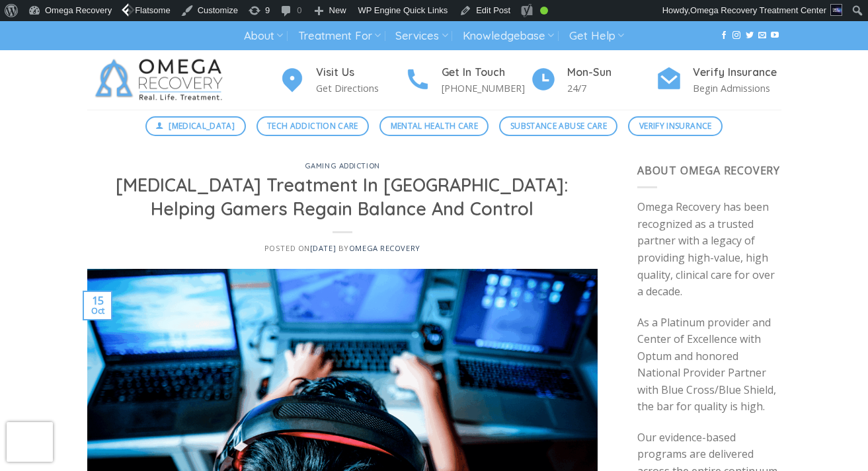 The width and height of the screenshot is (868, 471). Describe the element at coordinates (360, 88) in the screenshot. I see `p: Get Directions` at that location.